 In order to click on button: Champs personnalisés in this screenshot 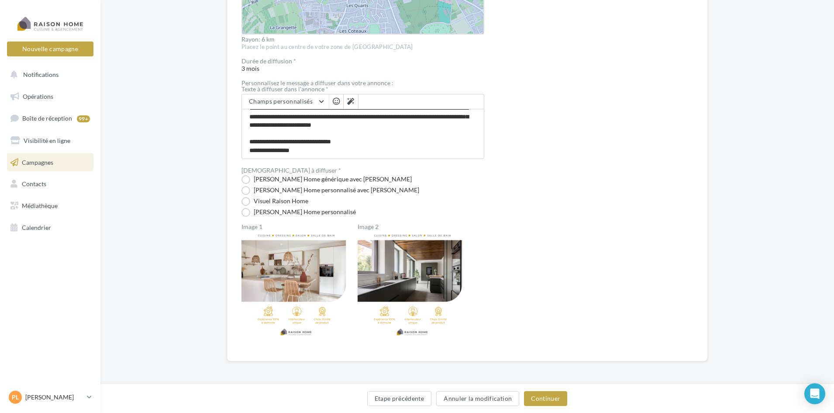, I will do `click(285, 102)`.